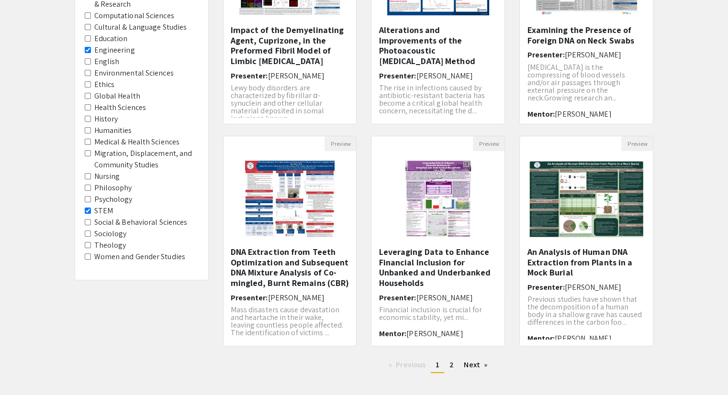 Image resolution: width=728 pixels, height=395 pixels. I want to click on h5: DNA Extraction from Teeth Optimization and Subsequent DNA Mixture Analysis of Co-mingled, Burnt R..., so click(290, 267).